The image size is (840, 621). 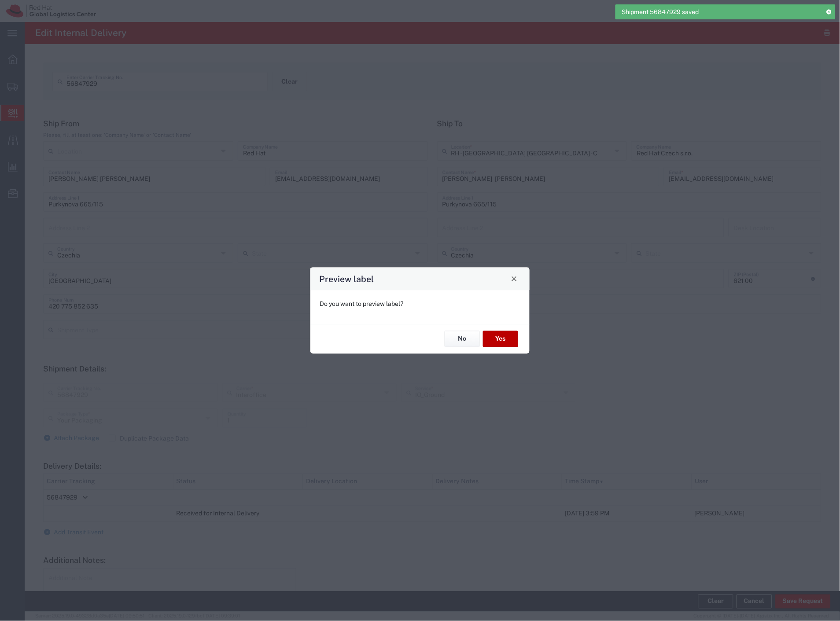 I want to click on button: Yes, so click(x=501, y=339).